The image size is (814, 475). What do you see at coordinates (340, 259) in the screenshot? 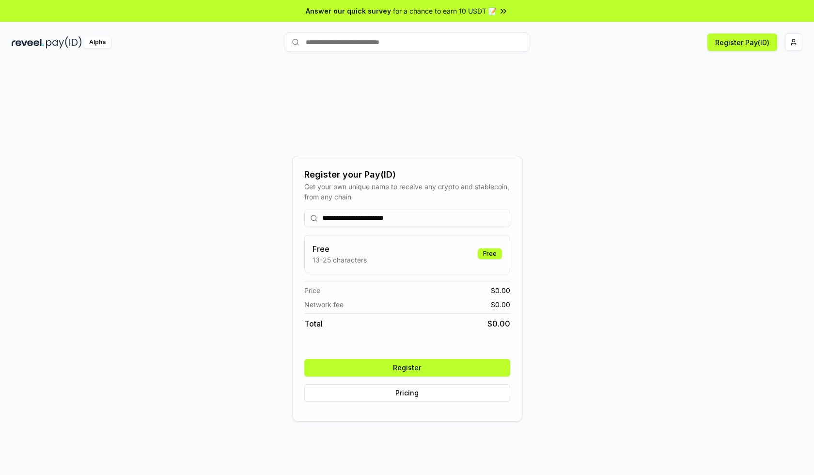
I see `p: 13-25 characters` at bounding box center [340, 259].